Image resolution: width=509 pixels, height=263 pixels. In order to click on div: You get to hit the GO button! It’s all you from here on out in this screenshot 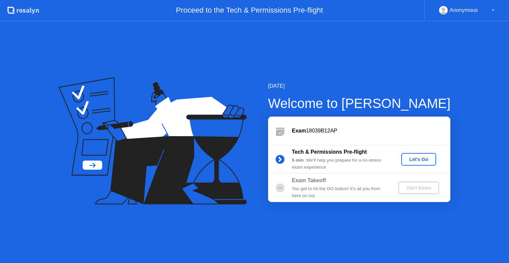, I will do `click(340, 192)`.